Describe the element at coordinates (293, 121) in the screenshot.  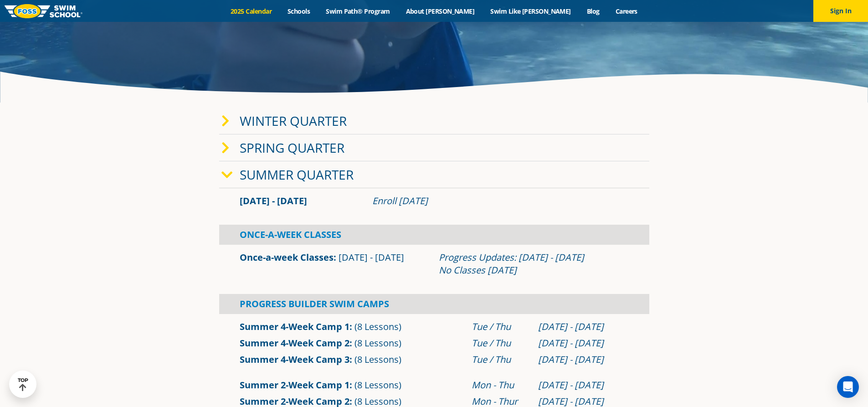
I see `a: Winter Quarter` at that location.